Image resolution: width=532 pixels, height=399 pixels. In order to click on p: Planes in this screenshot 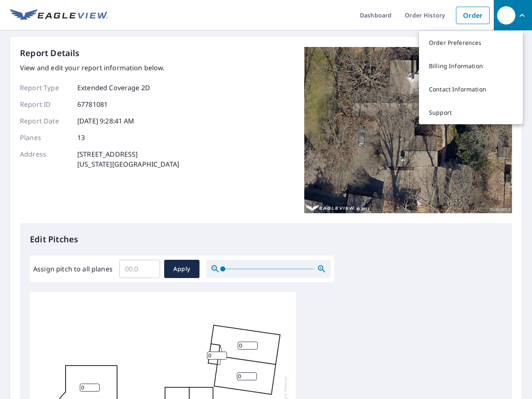, I will do `click(45, 138)`.